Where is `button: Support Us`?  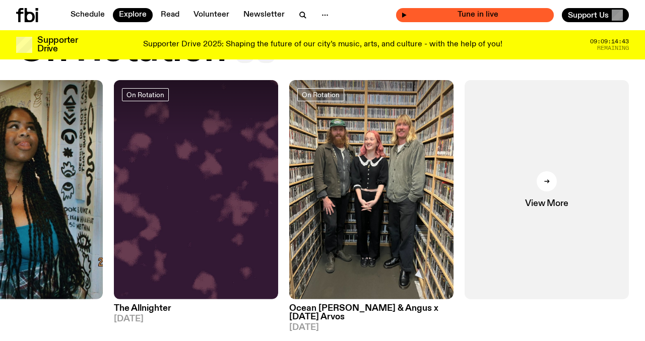
button: Support Us is located at coordinates (595, 15).